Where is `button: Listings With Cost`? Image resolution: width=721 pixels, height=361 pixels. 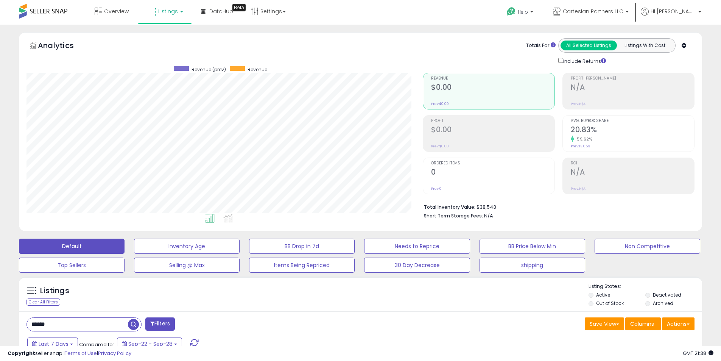 button: Listings With Cost is located at coordinates (645, 45).